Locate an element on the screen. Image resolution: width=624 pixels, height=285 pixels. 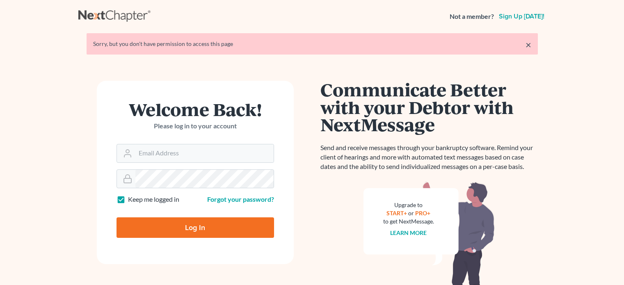
p: Please log in to your account is located at coordinates (195, 126).